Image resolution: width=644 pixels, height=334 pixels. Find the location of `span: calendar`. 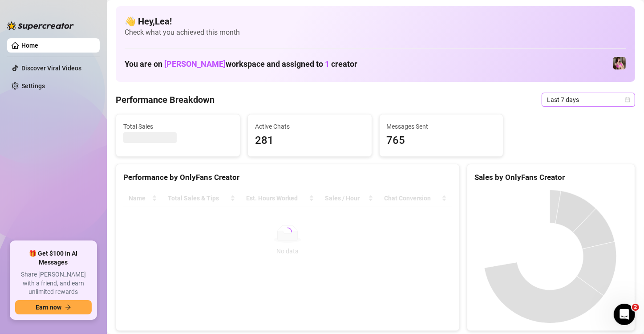

span: calendar is located at coordinates (628, 100).